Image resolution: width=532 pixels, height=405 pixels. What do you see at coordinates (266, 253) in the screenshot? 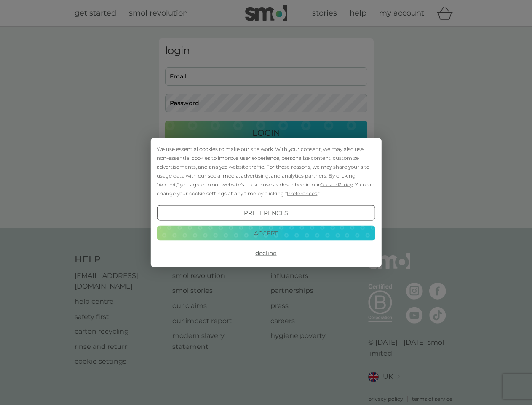
I see `button: Decline` at bounding box center [266, 253].